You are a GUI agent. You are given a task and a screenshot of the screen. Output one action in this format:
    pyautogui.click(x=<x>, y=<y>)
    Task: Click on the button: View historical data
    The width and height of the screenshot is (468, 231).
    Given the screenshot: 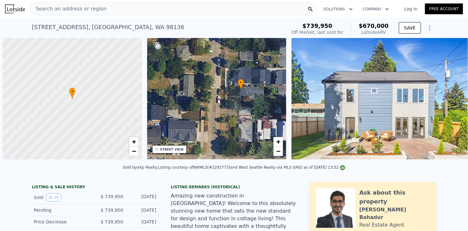 What is the action you would take?
    pyautogui.click(x=53, y=197)
    